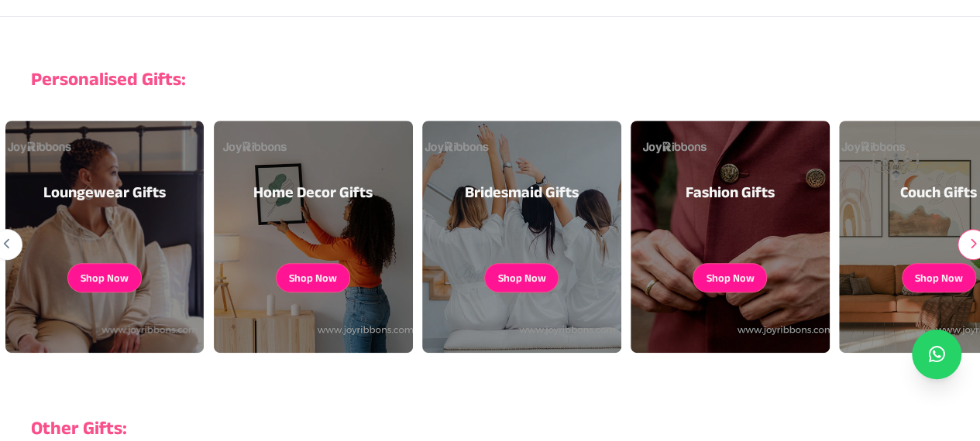 Image resolution: width=980 pixels, height=441 pixels. What do you see at coordinates (938, 192) in the screenshot?
I see `h3: Couch Gifts` at bounding box center [938, 192].